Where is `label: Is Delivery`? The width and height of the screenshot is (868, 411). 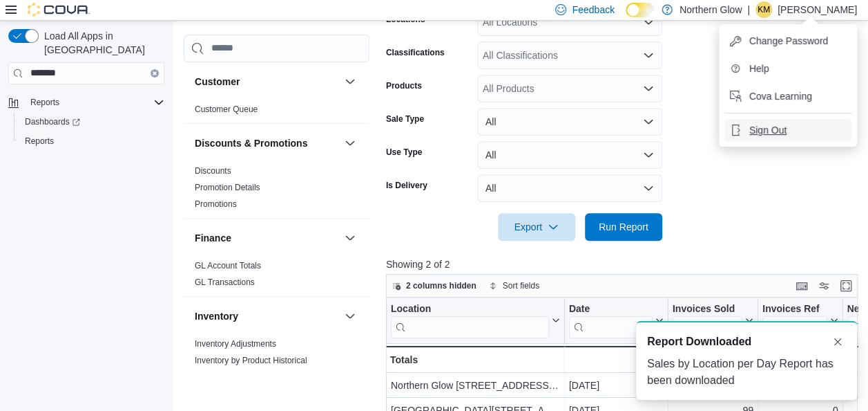 label: Is Delivery is located at coordinates (407, 185).